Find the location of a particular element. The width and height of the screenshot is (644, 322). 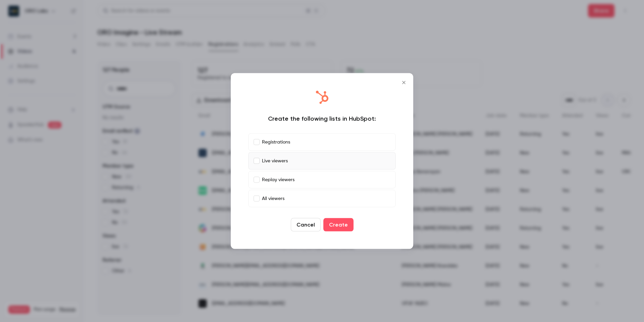

p: Registrations is located at coordinates (276, 142).